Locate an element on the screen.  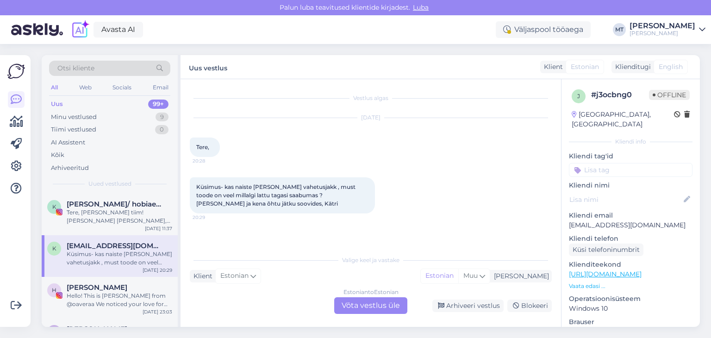
span: Uued vestlused is located at coordinates (110, 184).